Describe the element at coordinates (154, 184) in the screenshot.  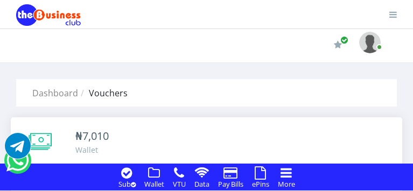
I see `small: Wallet` at that location.